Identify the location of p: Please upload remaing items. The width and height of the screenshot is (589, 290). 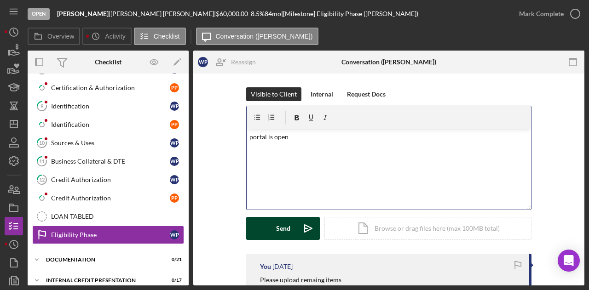
(300, 280).